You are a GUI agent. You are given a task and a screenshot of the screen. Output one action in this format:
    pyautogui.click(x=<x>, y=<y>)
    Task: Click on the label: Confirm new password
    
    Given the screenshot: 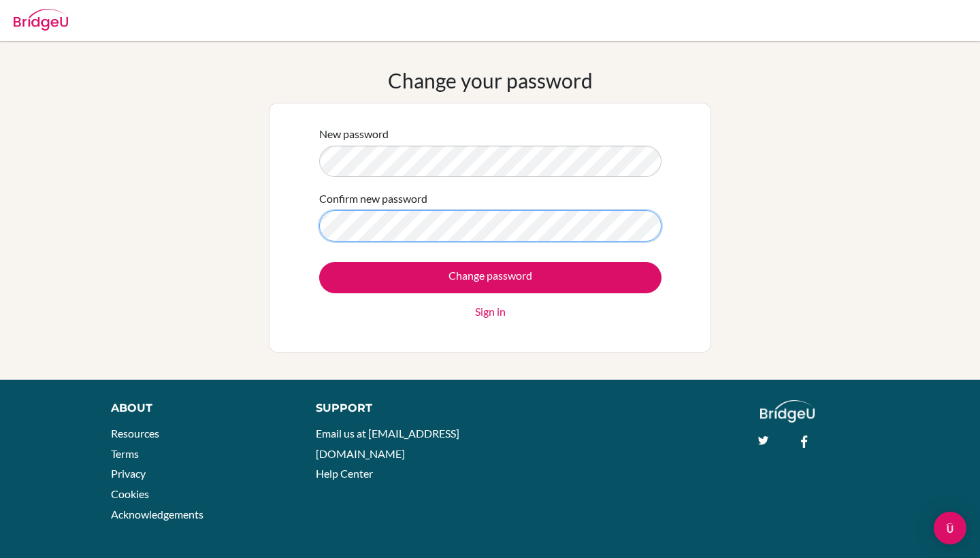 What is the action you would take?
    pyautogui.click(x=373, y=199)
    